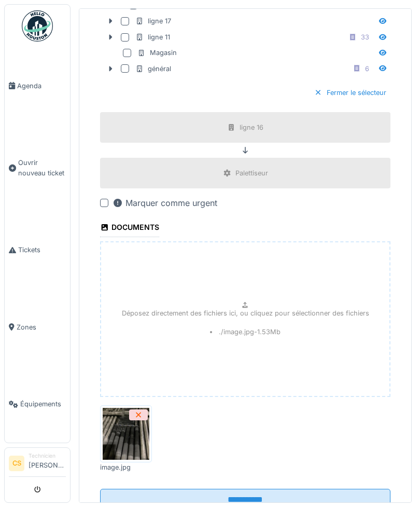 The height and width of the screenshot is (507, 420). Describe the element at coordinates (126, 433) in the screenshot. I see `img: 1ebjtorrehc8tssymtuncz2go4l7` at that location.